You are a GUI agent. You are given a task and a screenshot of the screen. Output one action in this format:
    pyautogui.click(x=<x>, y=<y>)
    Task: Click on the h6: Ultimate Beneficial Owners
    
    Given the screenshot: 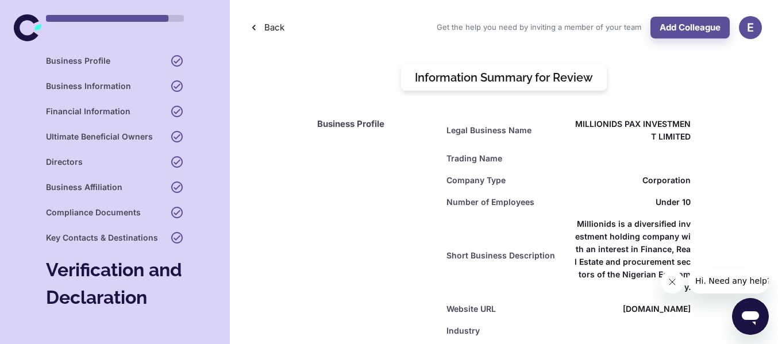 What is the action you would take?
    pyautogui.click(x=99, y=137)
    